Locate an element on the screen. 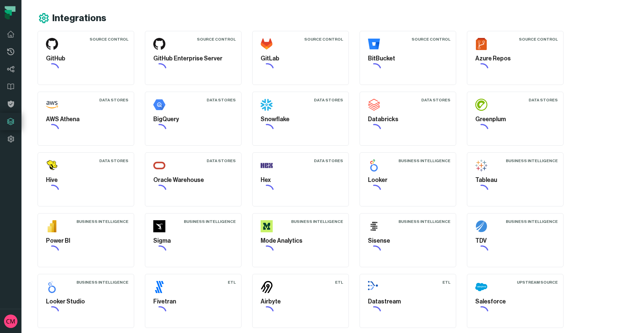 This screenshot has width=644, height=333. img: avatar of Collin Marsden is located at coordinates (11, 321).